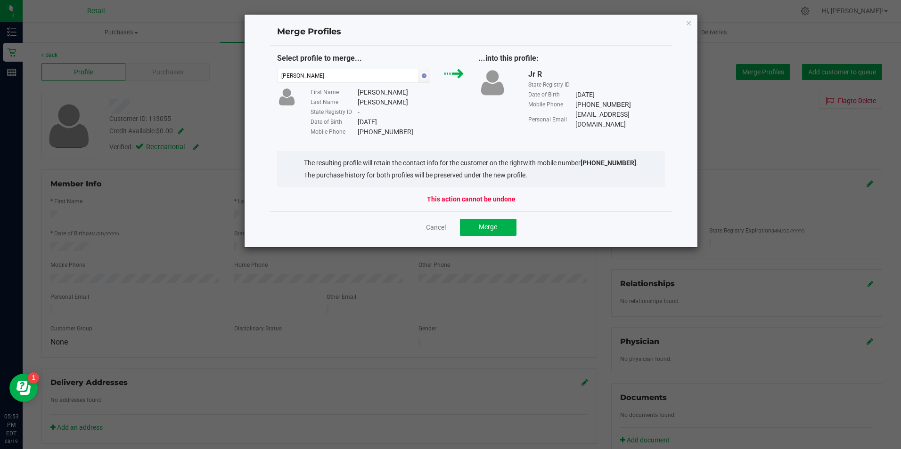  What do you see at coordinates (319, 58) in the screenshot?
I see `span: Select profile to merge...` at bounding box center [319, 58].